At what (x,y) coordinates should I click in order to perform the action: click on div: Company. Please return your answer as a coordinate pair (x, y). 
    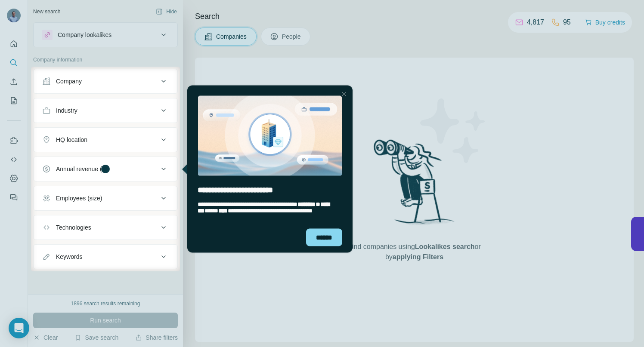
    Looking at the image, I should click on (69, 81).